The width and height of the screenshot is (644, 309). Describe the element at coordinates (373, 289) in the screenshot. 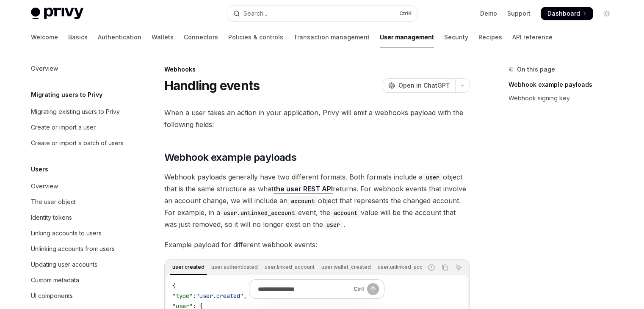

I see `button: Send message` at that location.